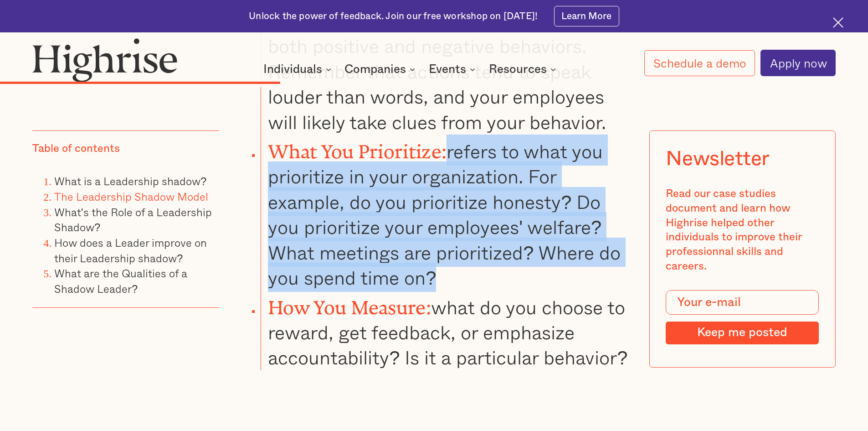 This screenshot has height=431, width=868. I want to click on a: Apply now, so click(798, 63).